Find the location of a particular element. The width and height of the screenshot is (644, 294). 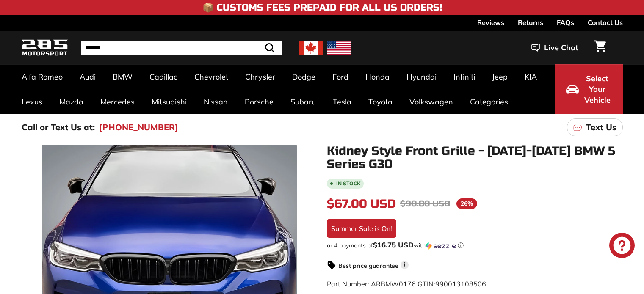

a: Chrysler is located at coordinates (260, 77).